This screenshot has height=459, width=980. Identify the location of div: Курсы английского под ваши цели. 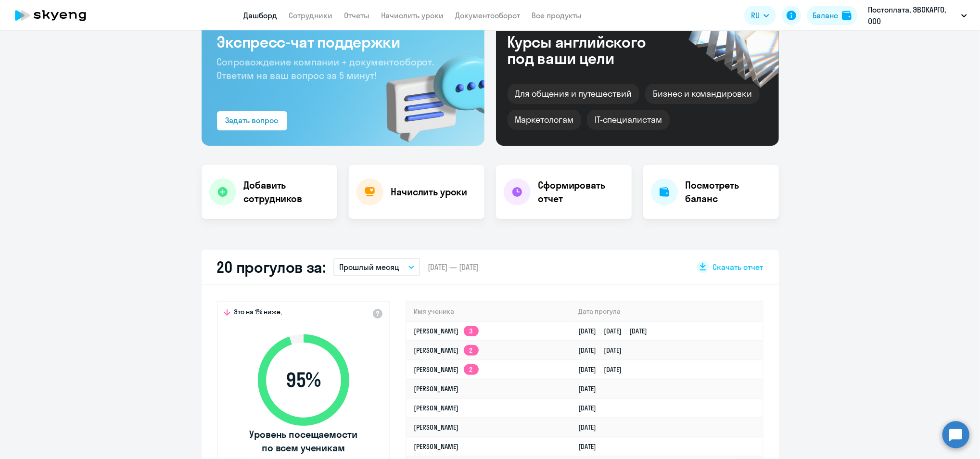
(590, 50).